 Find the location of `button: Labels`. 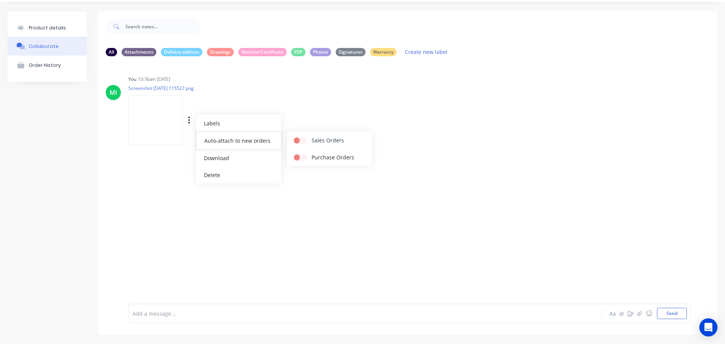

button: Labels is located at coordinates (239, 123).